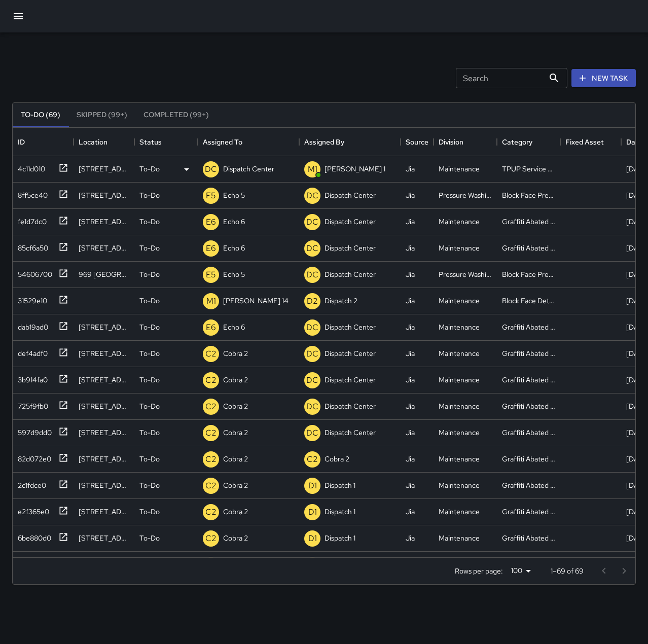 The width and height of the screenshot is (648, 644). What do you see at coordinates (104, 195) in the screenshot?
I see `div: 1739 Broadway` at bounding box center [104, 195].